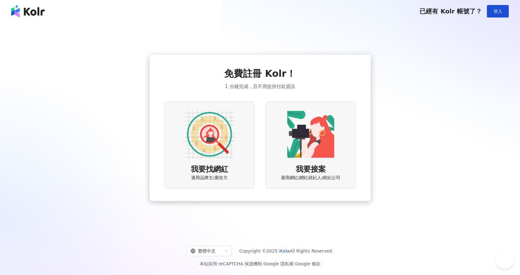  What do you see at coordinates (284, 251) in the screenshot?
I see `a: iKala` at bounding box center [284, 251].